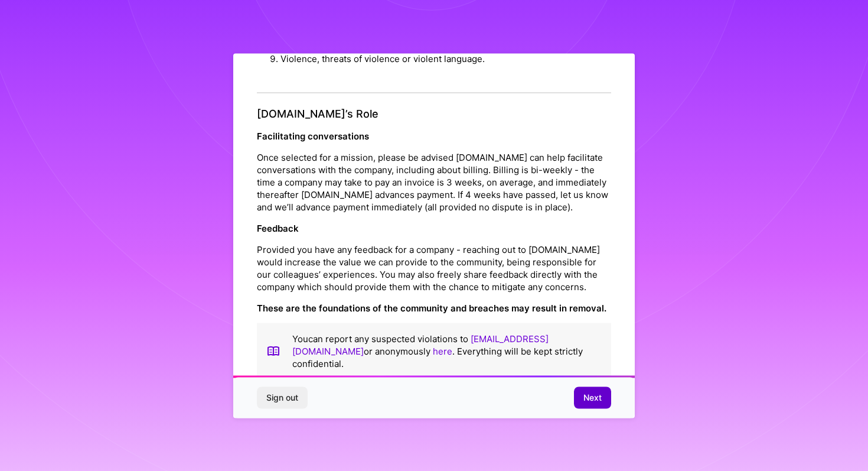 Image resolution: width=868 pixels, height=471 pixels. I want to click on p: You can report any suspected violations to or anonymously . Everything will be kept strictly conf..., so click(447, 350).